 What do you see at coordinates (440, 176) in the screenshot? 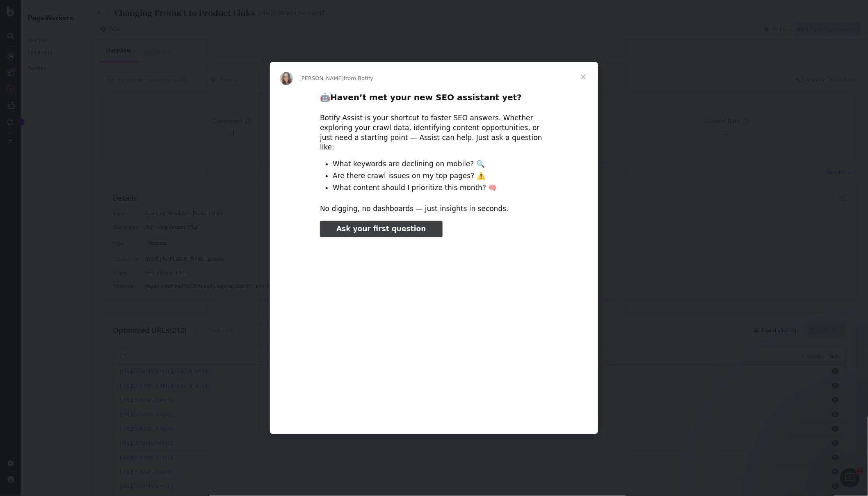
I see `li: Are there crawl issues on my top pages? ⚠️` at bounding box center [440, 176].